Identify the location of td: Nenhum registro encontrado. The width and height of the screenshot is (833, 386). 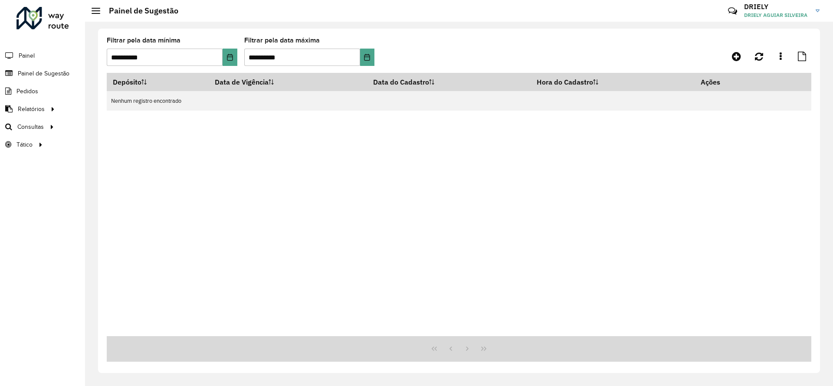
(459, 101).